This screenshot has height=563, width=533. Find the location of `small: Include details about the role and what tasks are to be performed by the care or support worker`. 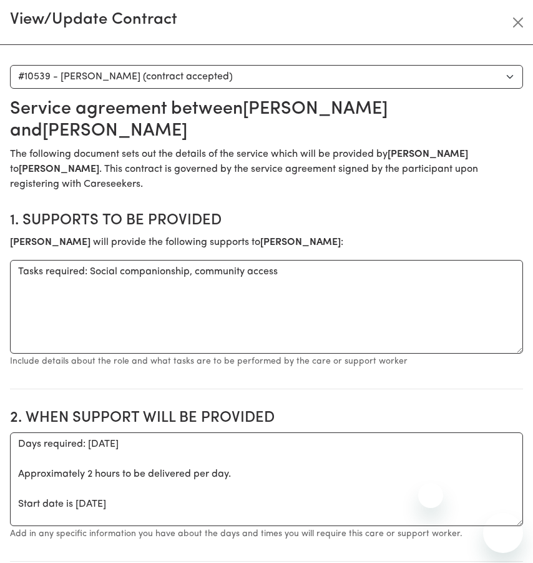

small: Include details about the role and what tasks are to be performed by the care or support worker is located at coordinates (209, 361).